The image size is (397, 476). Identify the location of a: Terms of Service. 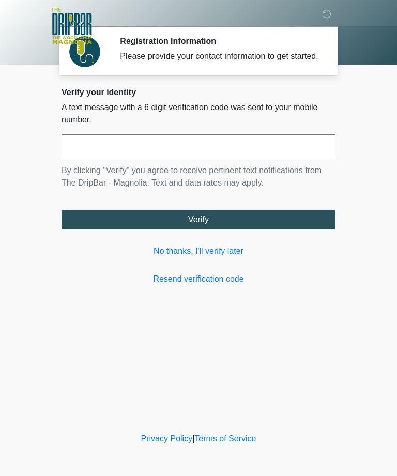
(225, 439).